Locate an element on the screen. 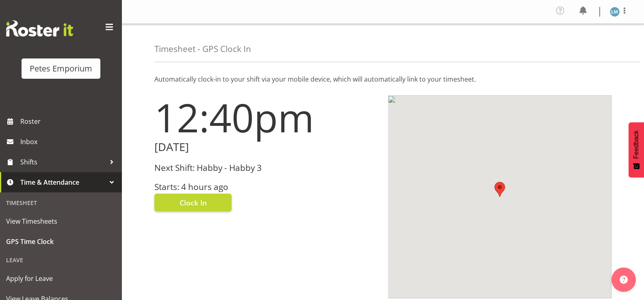  span: Feedback is located at coordinates (636, 144).